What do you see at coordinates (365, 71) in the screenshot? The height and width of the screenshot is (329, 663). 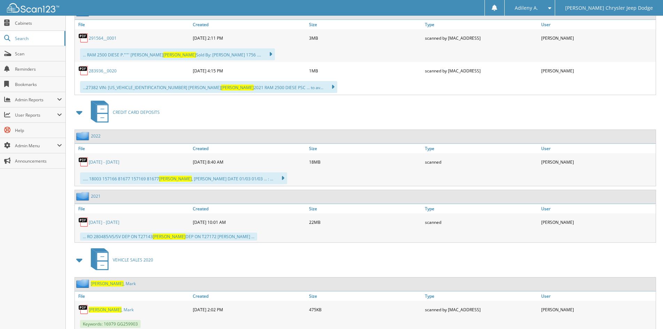 I see `div: 1MB` at bounding box center [365, 71].